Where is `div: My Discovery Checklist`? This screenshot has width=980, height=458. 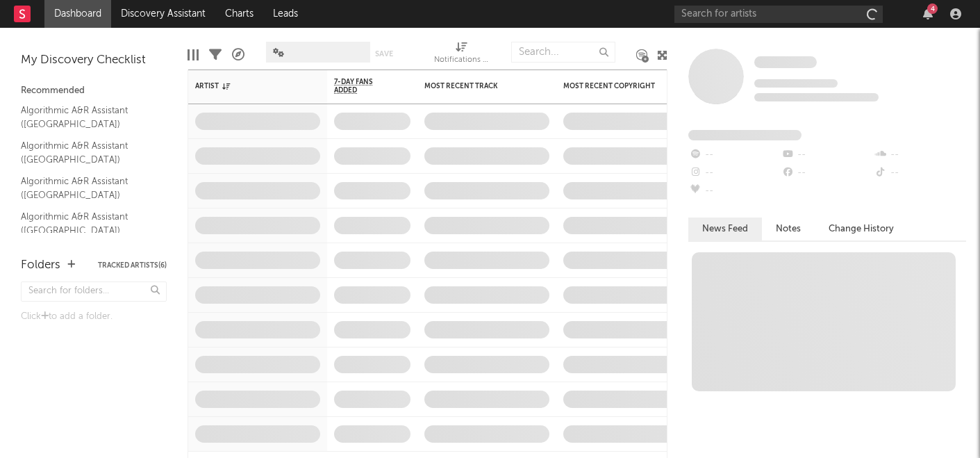 div: My Discovery Checklist is located at coordinates (94, 61).